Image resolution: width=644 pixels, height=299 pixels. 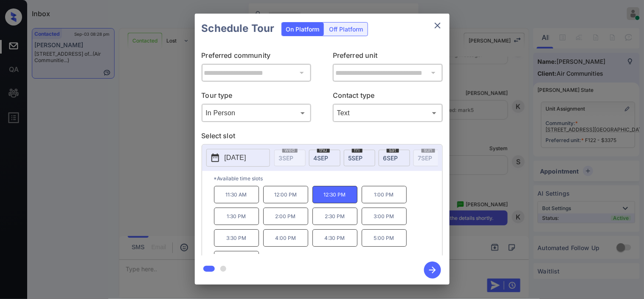 I want to click on div: In Person, so click(x=256, y=113).